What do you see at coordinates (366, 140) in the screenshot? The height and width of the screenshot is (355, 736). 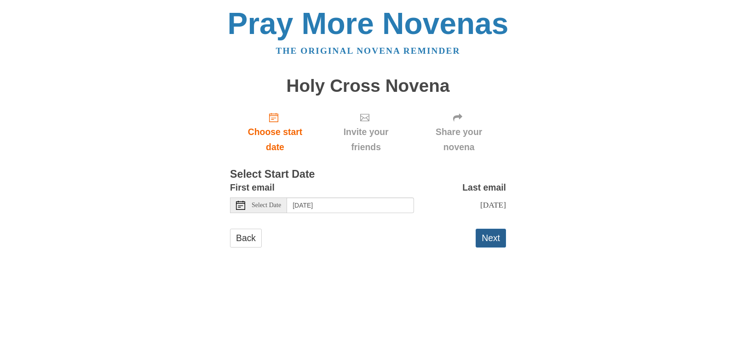 I see `span: Invite your friends` at bounding box center [366, 140].